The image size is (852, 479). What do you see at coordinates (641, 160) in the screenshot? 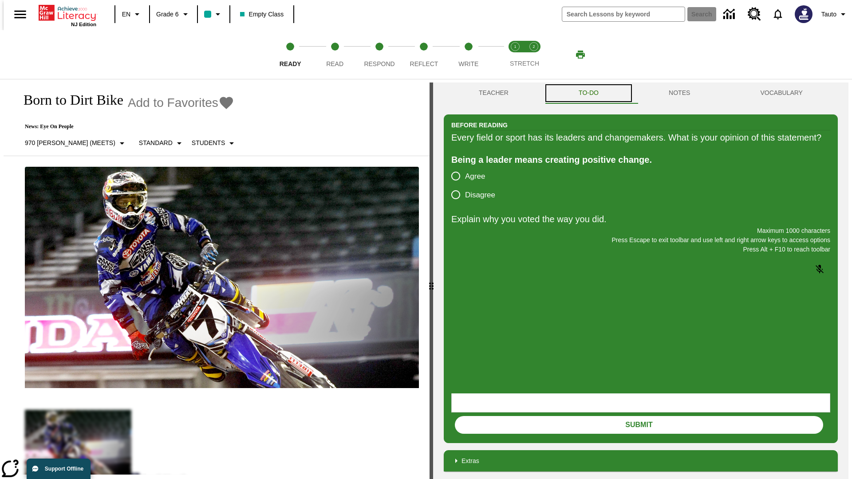
I see `div: Being a leader means creating positive change.` at bounding box center [641, 160].